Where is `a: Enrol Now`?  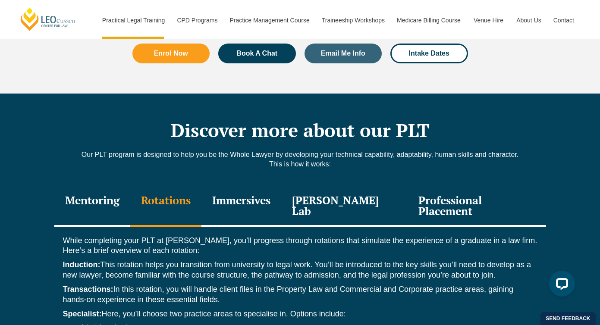 a: Enrol Now is located at coordinates (171, 53).